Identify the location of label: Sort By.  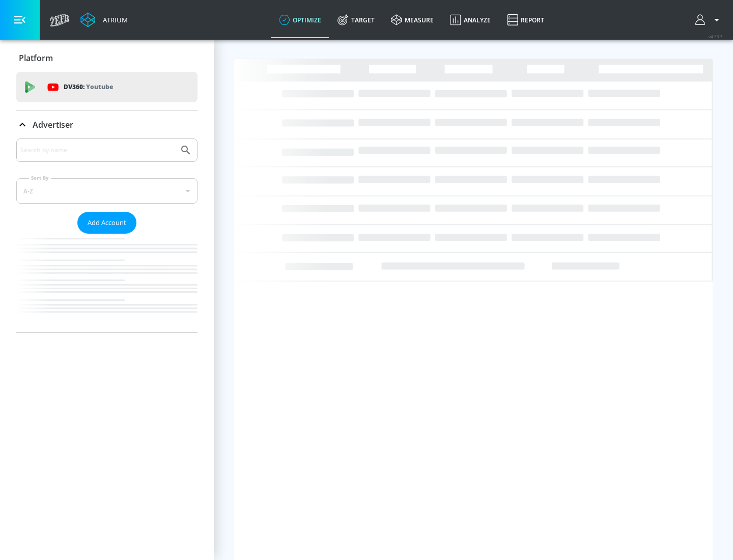
(40, 177).